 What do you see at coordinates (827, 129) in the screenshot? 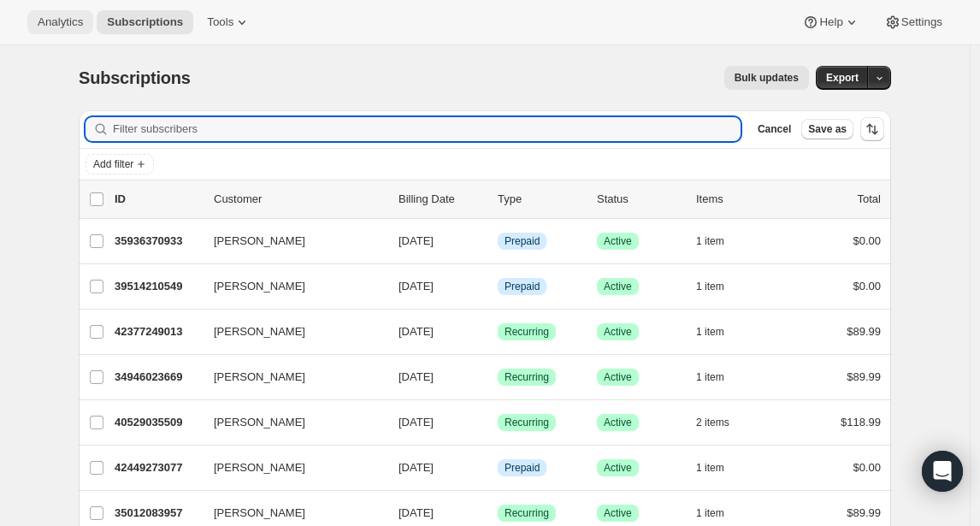
I see `button: Save as` at bounding box center [827, 129].